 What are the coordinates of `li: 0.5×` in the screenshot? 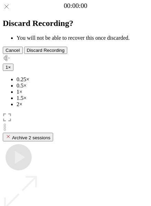 It's located at (82, 86).